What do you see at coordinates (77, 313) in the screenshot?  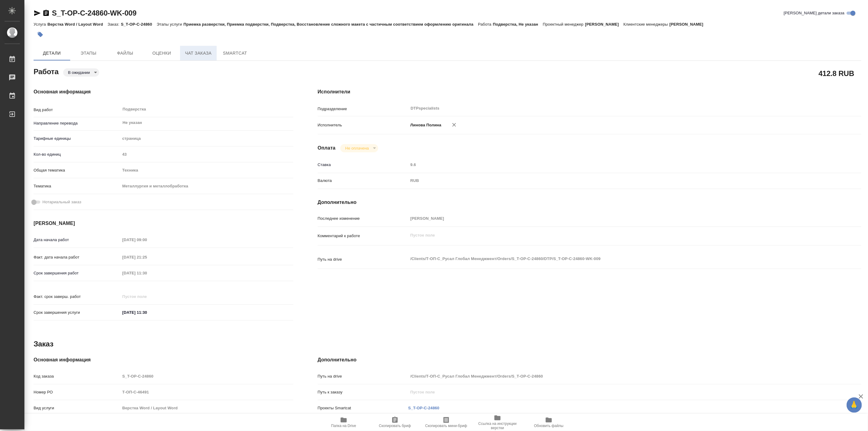 I see `p: Срок завершения услуги` at bounding box center [77, 313].